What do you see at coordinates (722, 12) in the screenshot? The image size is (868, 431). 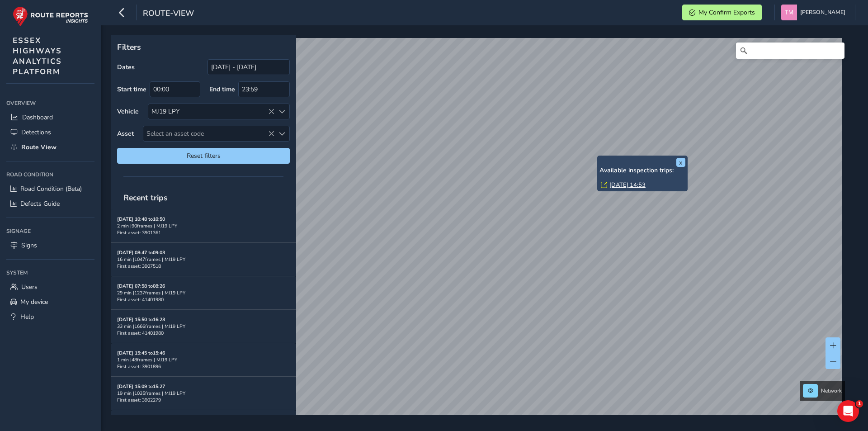 I see `button: My Confirm Exports` at bounding box center [722, 12].